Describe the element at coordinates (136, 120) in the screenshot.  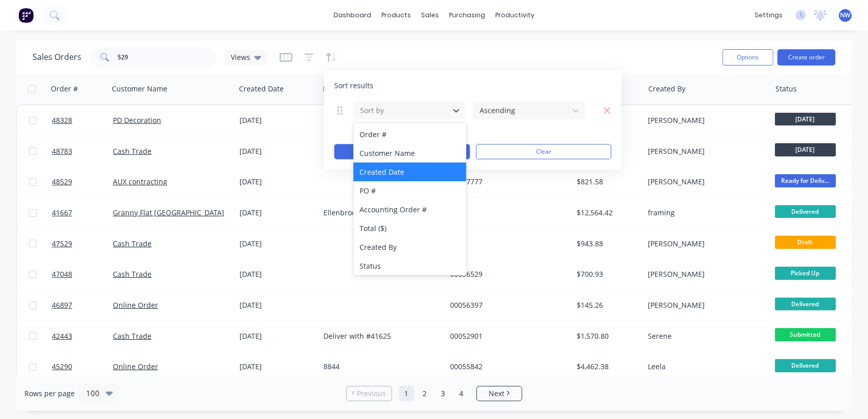
I see `a: PD Decoration` at that location.